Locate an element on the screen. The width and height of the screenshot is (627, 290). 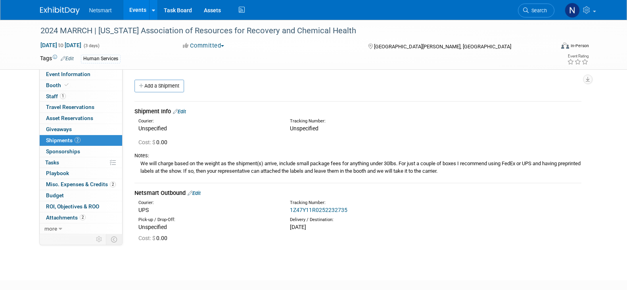
div: Event Rating is located at coordinates (578, 56).